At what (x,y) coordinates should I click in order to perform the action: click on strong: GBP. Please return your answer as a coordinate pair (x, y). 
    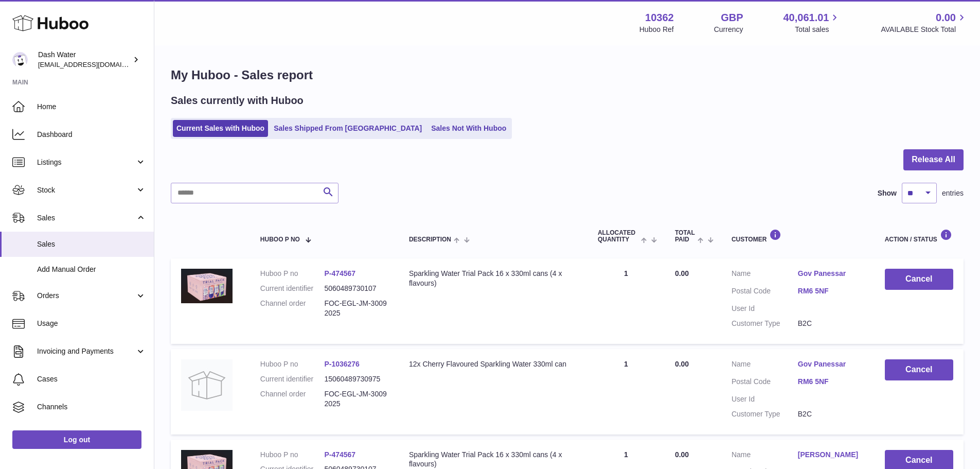
    Looking at the image, I should click on (731, 18).